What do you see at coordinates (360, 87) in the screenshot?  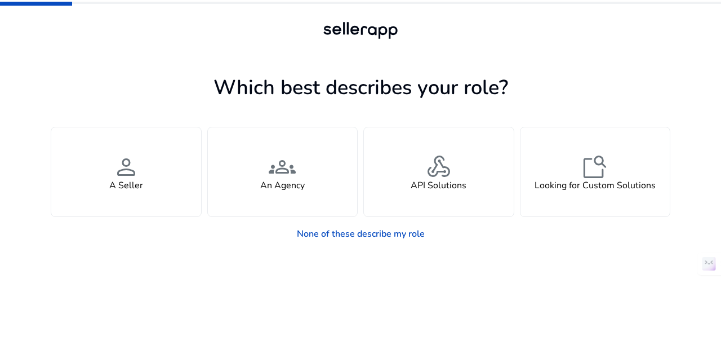 I see `h1: Which best describes your role?` at bounding box center [360, 87].